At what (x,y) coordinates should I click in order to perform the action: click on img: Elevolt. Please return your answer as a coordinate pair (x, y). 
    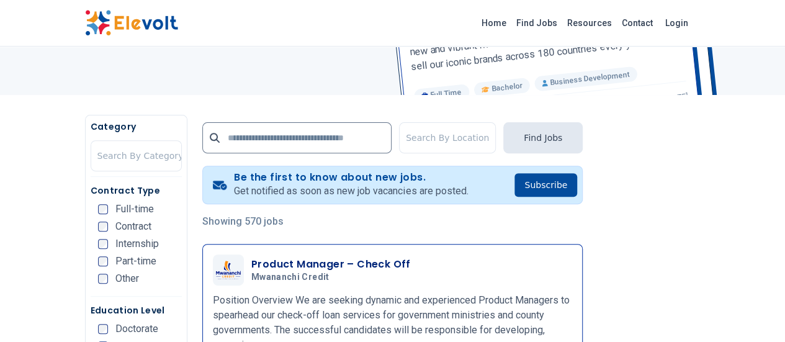
    Looking at the image, I should click on (132, 23).